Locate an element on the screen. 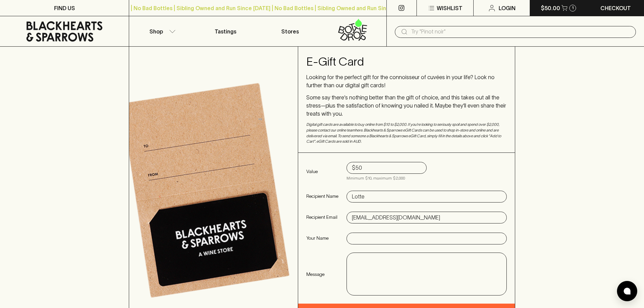 The height and width of the screenshot is (308, 644). p: Tastings is located at coordinates (225, 31).